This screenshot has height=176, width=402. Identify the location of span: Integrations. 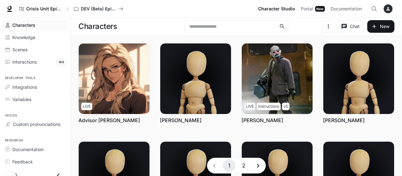
(25, 87).